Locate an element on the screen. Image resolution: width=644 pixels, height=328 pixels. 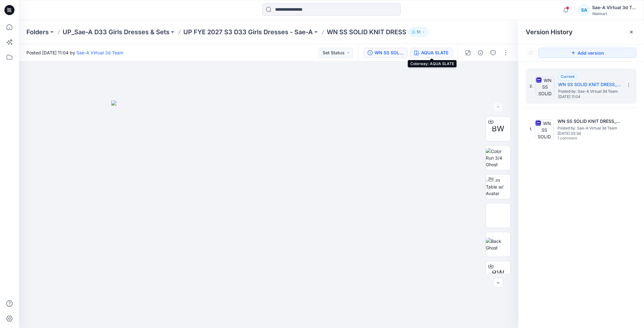
span: Version History is located at coordinates (549, 32).